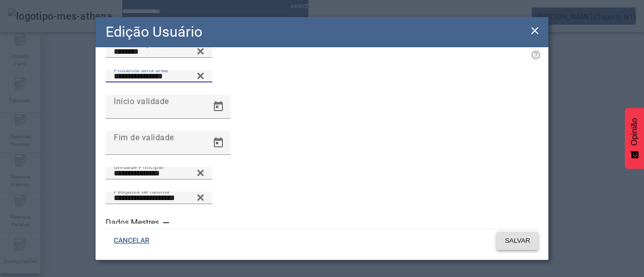  Describe the element at coordinates (138, 166) in the screenshot. I see `font: Unidade Principal` at that location.